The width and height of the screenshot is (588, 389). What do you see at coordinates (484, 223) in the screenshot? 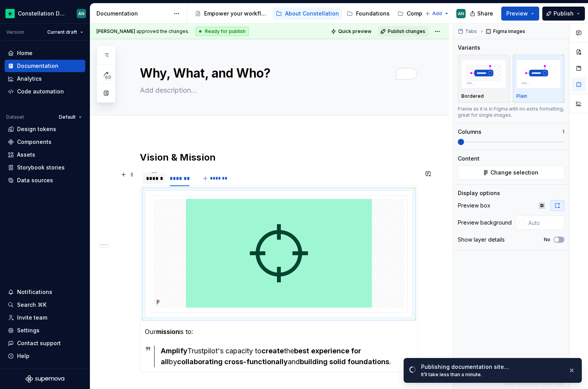
I see `div: Preview background` at bounding box center [484, 223].